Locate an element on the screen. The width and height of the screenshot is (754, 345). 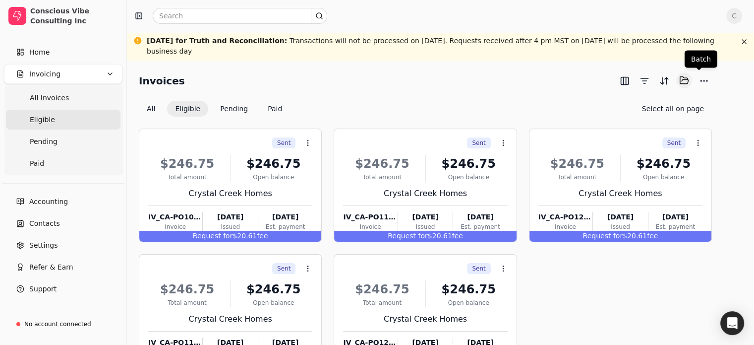
a: Home is located at coordinates (63, 52).